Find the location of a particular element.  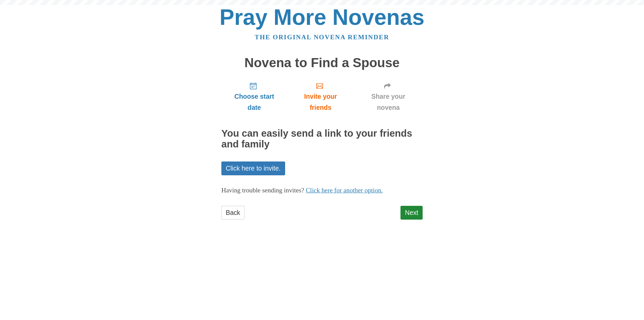

a: Click here for another option. is located at coordinates (345, 190).